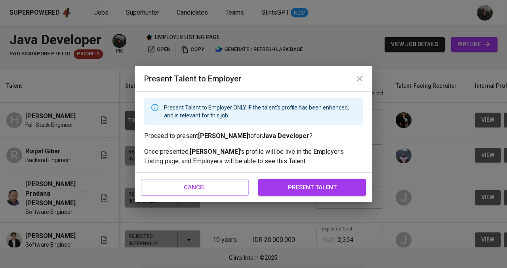  I want to click on button: present talent, so click(312, 188).